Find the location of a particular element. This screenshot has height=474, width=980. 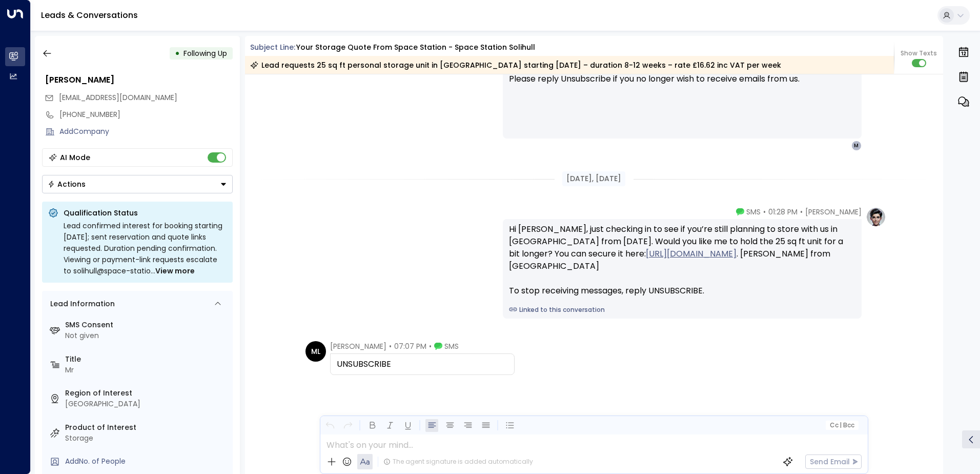

span: View more is located at coordinates (175, 271).